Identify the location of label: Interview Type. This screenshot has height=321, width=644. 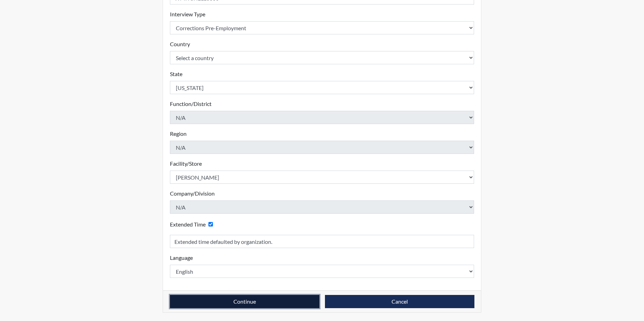
(188, 14).